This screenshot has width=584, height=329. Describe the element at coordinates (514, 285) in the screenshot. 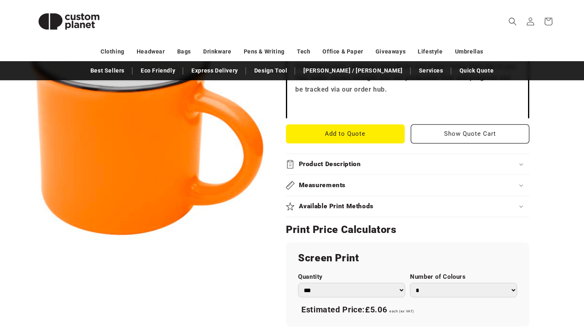

I see `div: Chat Widget` at that location.